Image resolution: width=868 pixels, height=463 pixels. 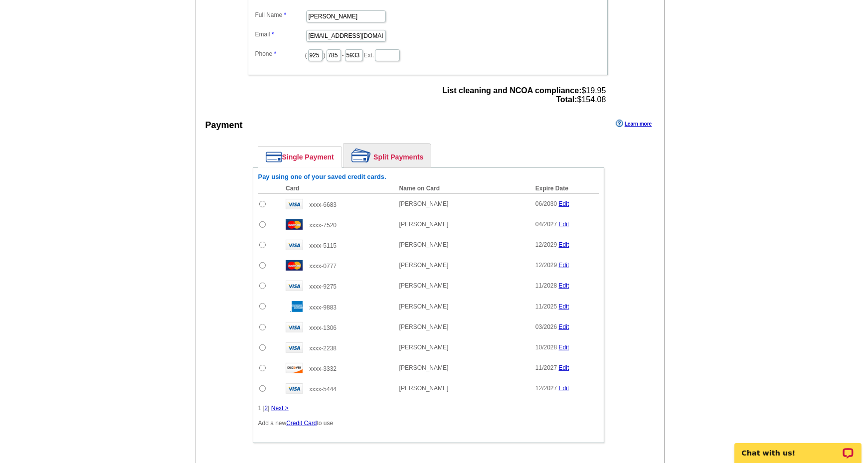 I want to click on label: Email, so click(x=280, y=34).